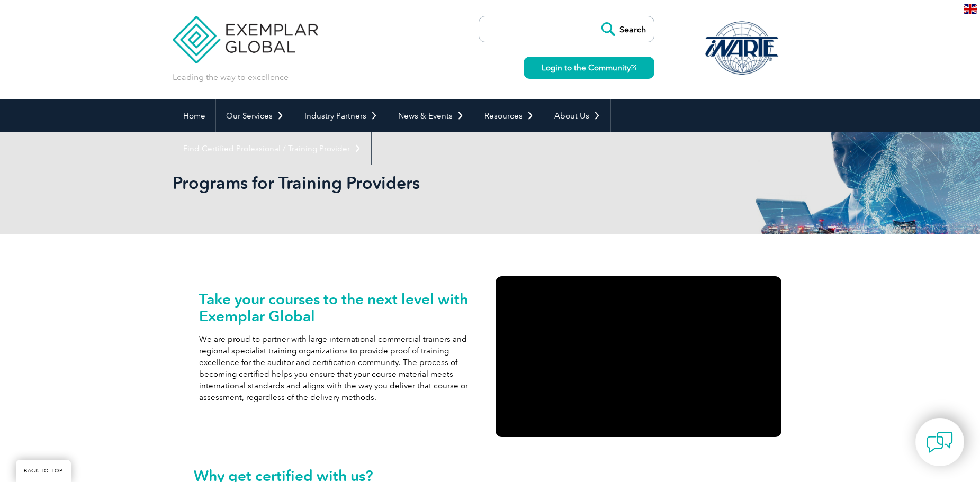 This screenshot has width=980, height=482. What do you see at coordinates (939, 442) in the screenshot?
I see `img: contact-chat.png` at bounding box center [939, 442].